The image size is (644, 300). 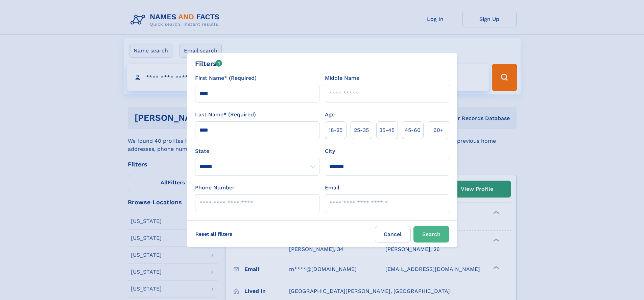 What do you see at coordinates (412, 130) in the screenshot?
I see `span: 45‑60` at bounding box center [412, 130].